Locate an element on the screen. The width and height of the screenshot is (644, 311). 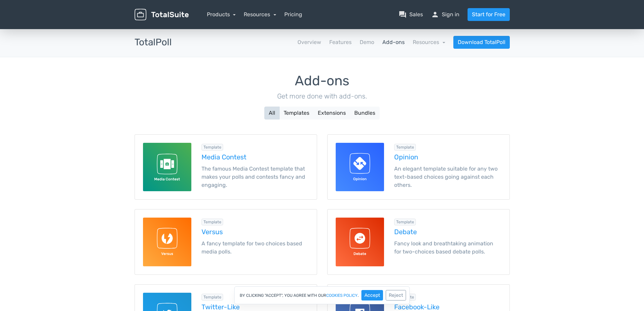
span: question_answer is located at coordinates (403, 14).